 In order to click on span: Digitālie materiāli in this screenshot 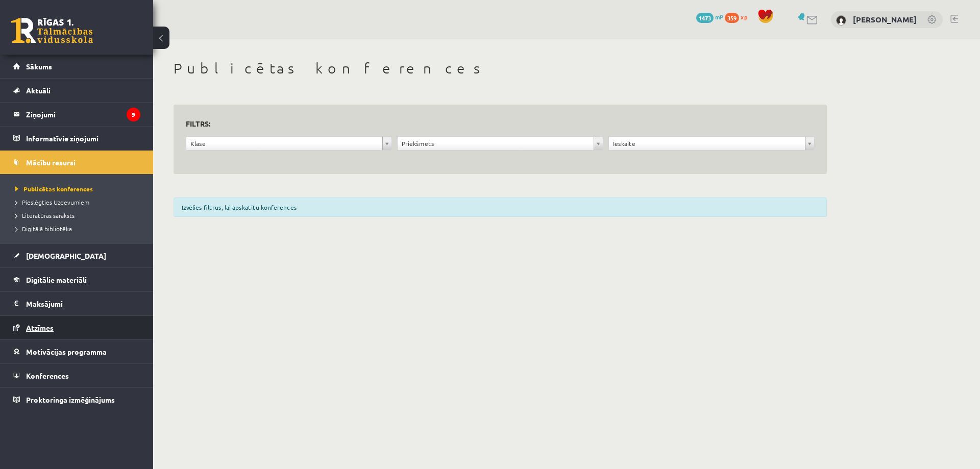, I will do `click(57, 280)`.